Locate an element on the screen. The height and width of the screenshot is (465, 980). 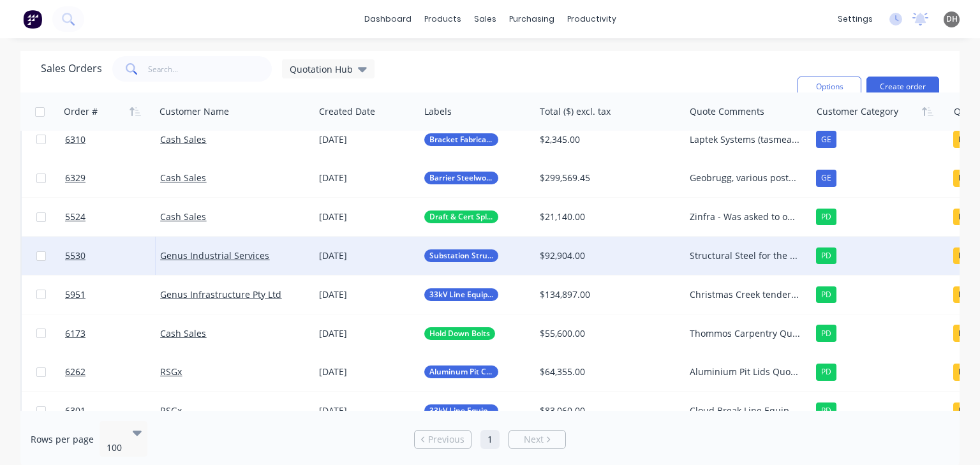
a: 6310 is located at coordinates (112, 140).